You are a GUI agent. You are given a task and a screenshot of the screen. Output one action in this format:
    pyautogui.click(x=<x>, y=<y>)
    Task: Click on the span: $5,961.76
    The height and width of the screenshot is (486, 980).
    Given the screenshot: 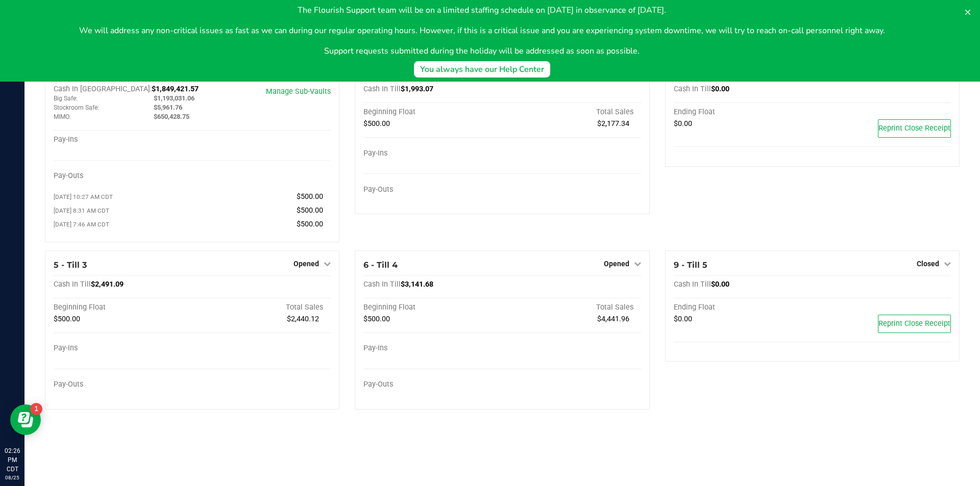 What is the action you would take?
    pyautogui.click(x=168, y=107)
    